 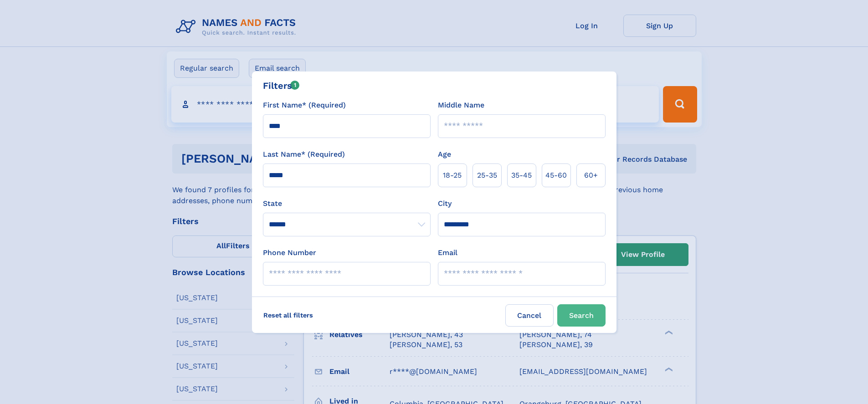 I want to click on label: Email, so click(x=447, y=252).